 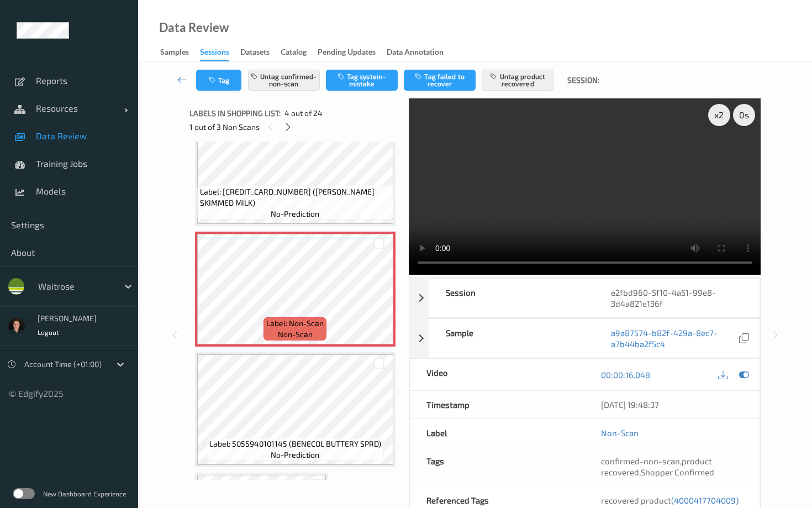 I want to click on span: Label: Non-Scan, so click(x=295, y=323).